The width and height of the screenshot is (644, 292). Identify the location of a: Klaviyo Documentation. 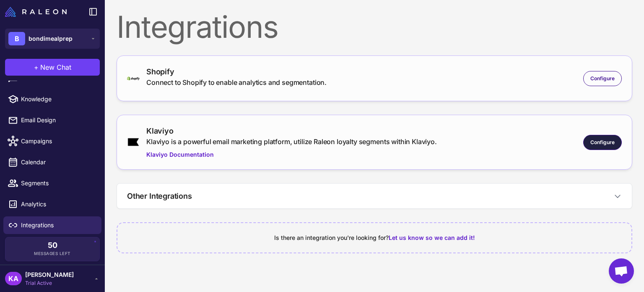
(292, 154).